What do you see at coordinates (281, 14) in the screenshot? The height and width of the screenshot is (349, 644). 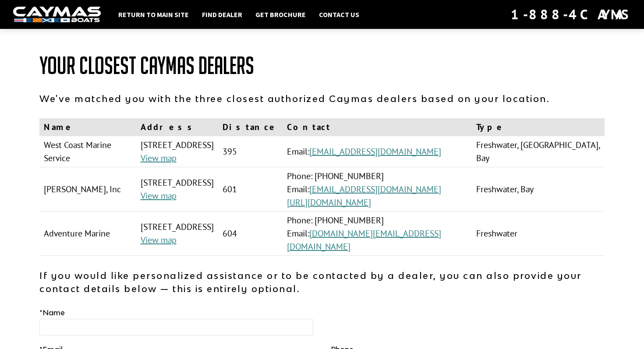 I see `a: Get Brochure` at bounding box center [281, 14].